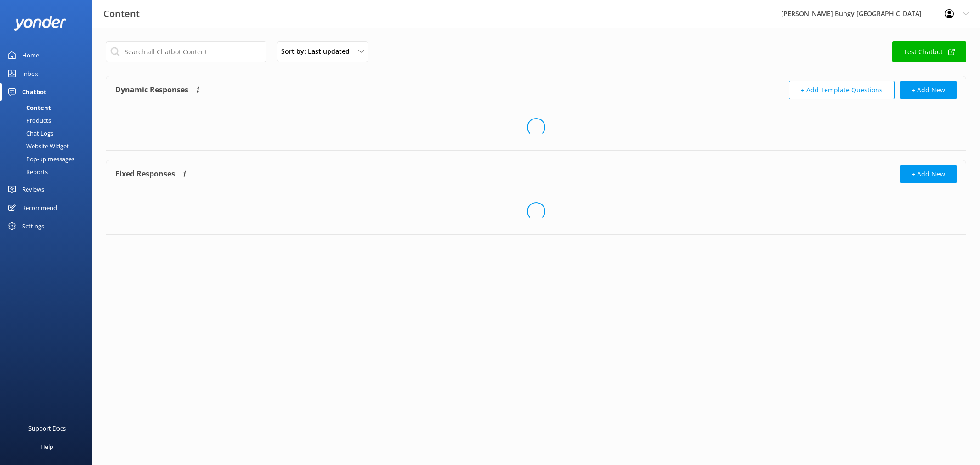 This screenshot has width=980, height=465. Describe the element at coordinates (145, 174) in the screenshot. I see `h4: Fixed Responses` at that location.